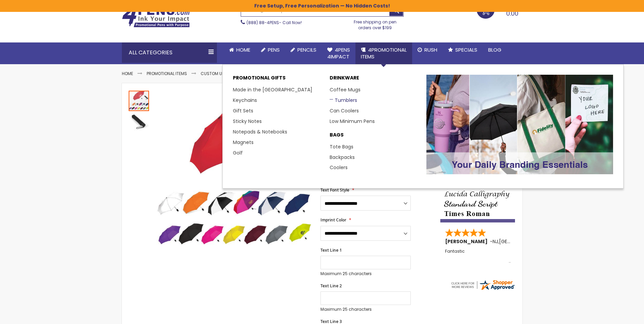  Describe the element at coordinates (330, 286) in the screenshot. I see `span: Text Line 2` at that location.